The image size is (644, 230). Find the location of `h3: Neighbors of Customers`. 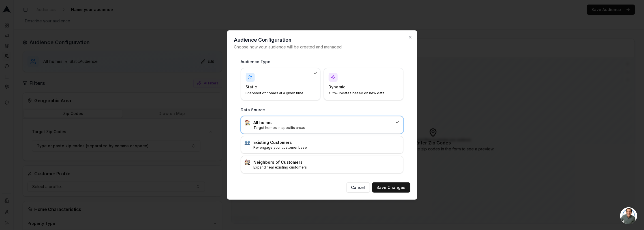

h3: Neighbors of Customers is located at coordinates (326, 162).